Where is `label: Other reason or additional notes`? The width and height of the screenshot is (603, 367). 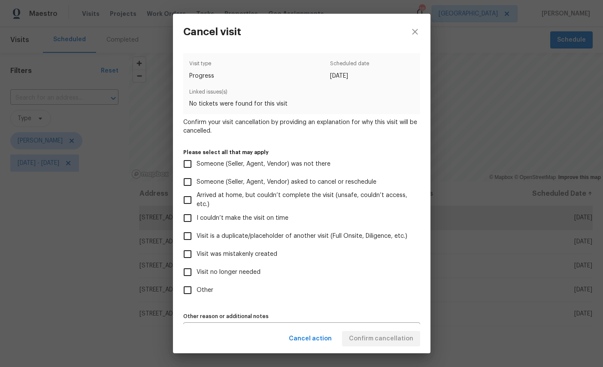 label: Other reason or additional notes is located at coordinates (302, 316).